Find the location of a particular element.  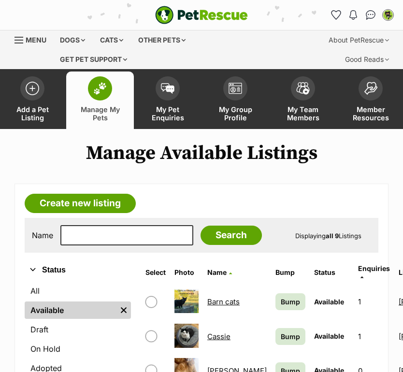

div: Other pets is located at coordinates (162, 40).